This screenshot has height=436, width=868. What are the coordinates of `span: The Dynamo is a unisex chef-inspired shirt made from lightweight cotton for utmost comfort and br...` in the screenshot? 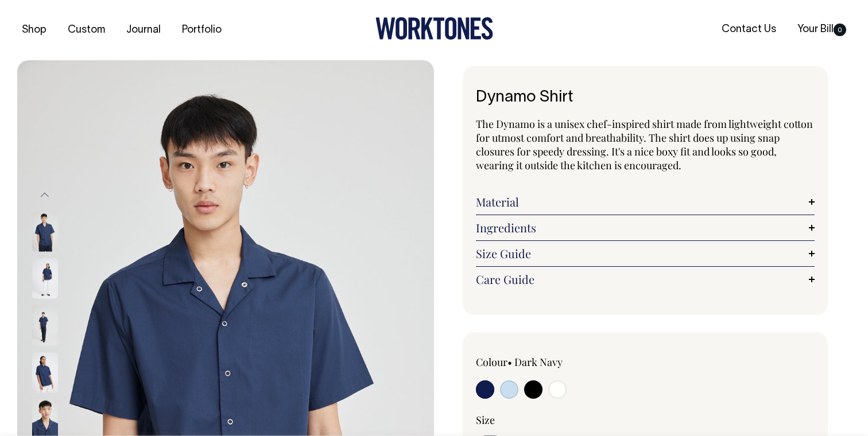 It's located at (644, 145).